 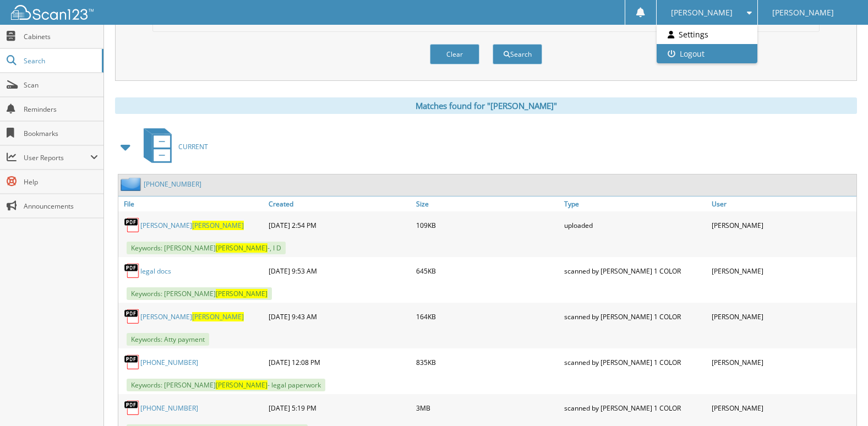 I want to click on a: Logout, so click(x=707, y=54).